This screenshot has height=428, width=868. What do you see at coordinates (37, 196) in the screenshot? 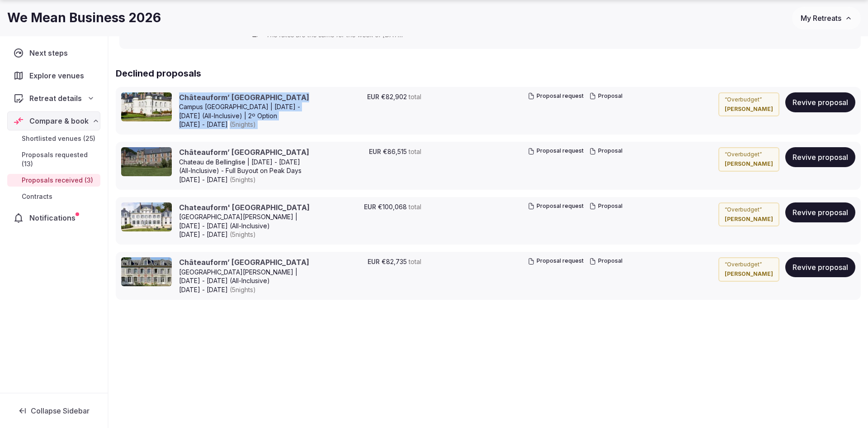
I see `span: Contracts` at bounding box center [37, 196].